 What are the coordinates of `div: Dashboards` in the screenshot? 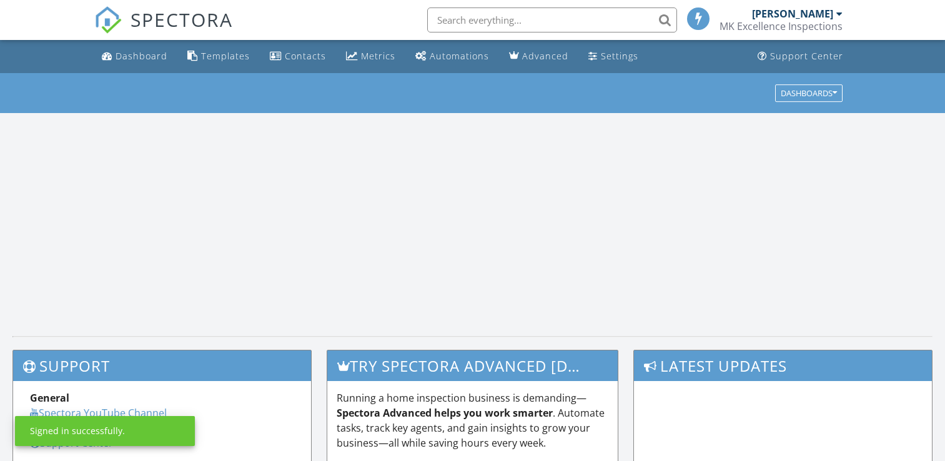 It's located at (809, 93).